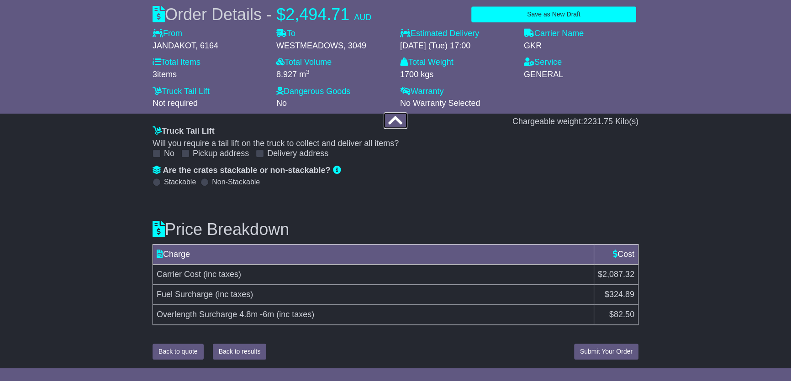 The width and height of the screenshot is (791, 381). Describe the element at coordinates (167, 34) in the screenshot. I see `label: From` at that location.